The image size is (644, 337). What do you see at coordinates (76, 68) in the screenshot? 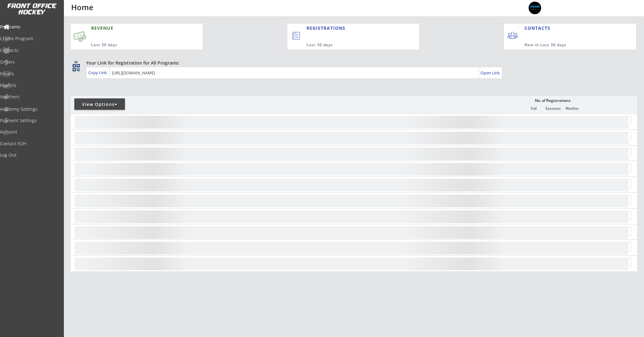
I see `button: qr_code` at bounding box center [76, 68].